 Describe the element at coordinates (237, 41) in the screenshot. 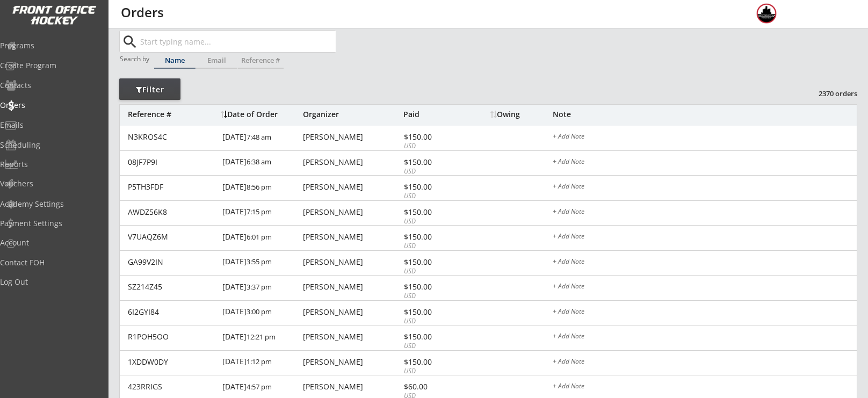

I see `input: Start typing name...` at that location.